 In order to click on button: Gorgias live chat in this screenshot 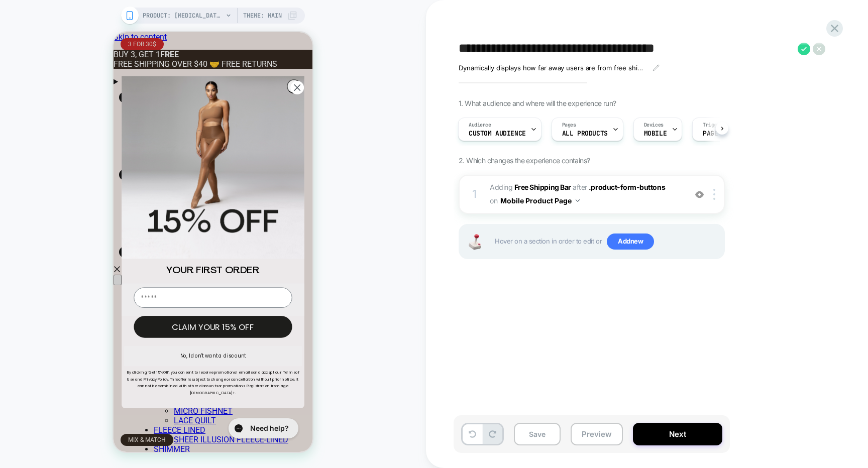, I will do `click(40, 14)`.